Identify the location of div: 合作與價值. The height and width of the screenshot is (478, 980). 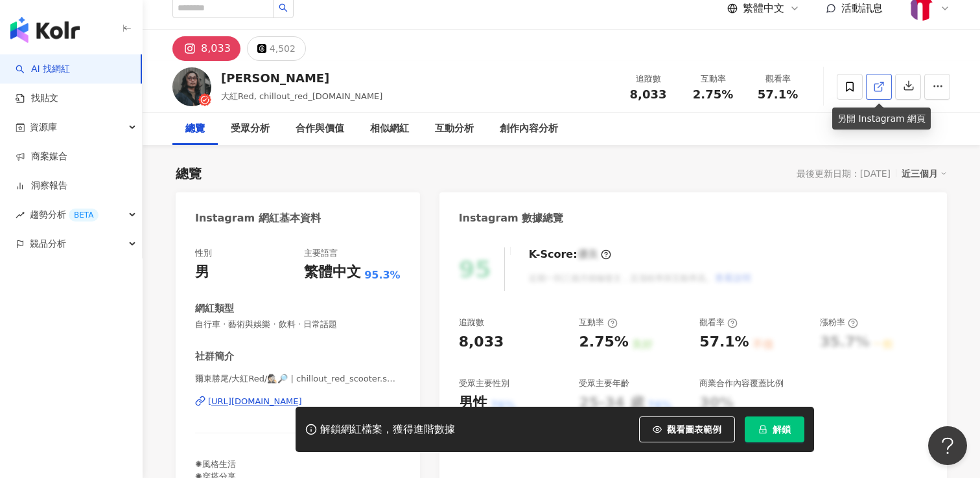
(320, 129).